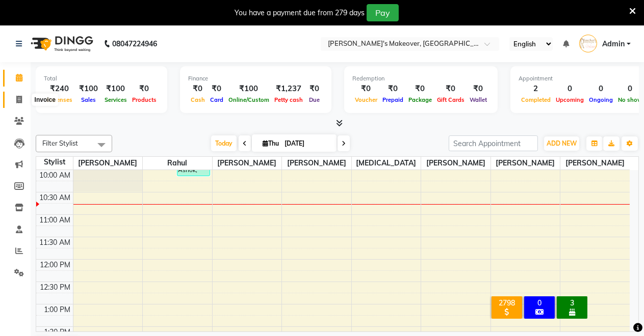  I want to click on div: 10:00 AM, so click(55, 175).